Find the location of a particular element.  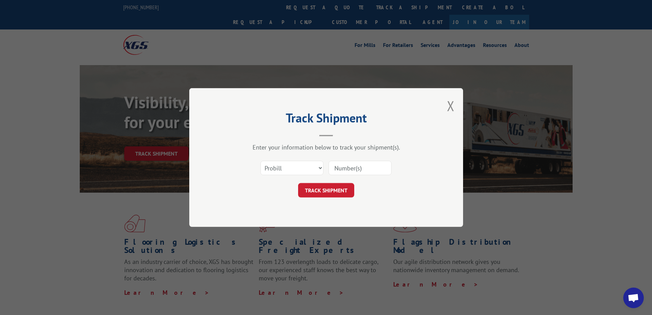

div: Enter your information below to track your shipment(s). is located at coordinates (326, 147).